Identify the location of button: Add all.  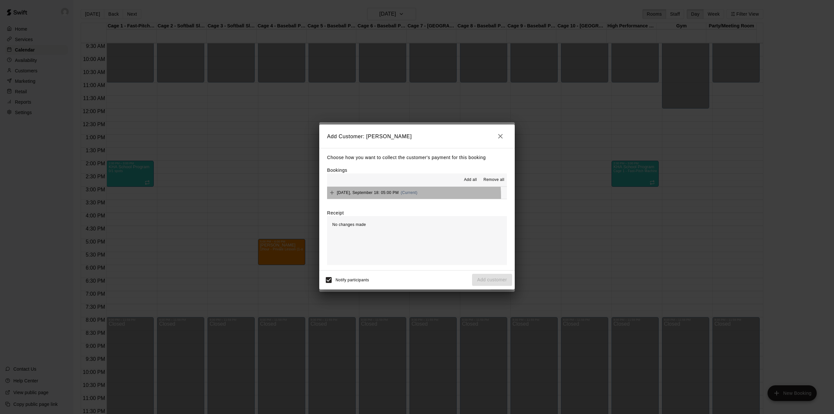
(471, 180).